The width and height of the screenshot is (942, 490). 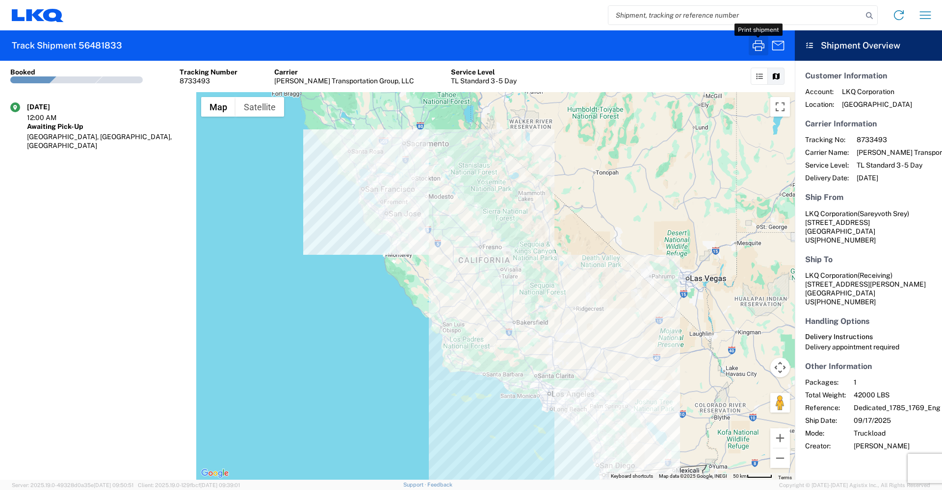 I want to click on h5: Other Information, so click(x=868, y=366).